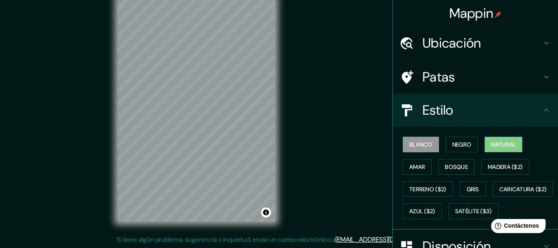 The image size is (558, 248). Describe the element at coordinates (452, 43) in the screenshot. I see `font: Ubicación` at that location.